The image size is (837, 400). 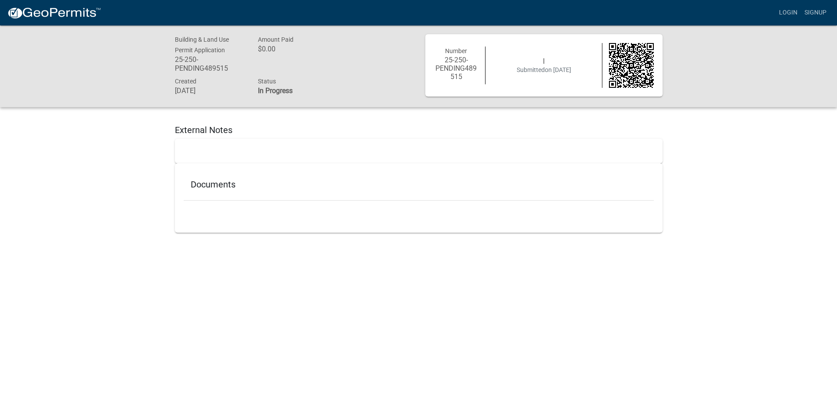 What do you see at coordinates (456, 51) in the screenshot?
I see `span: Number` at bounding box center [456, 51].